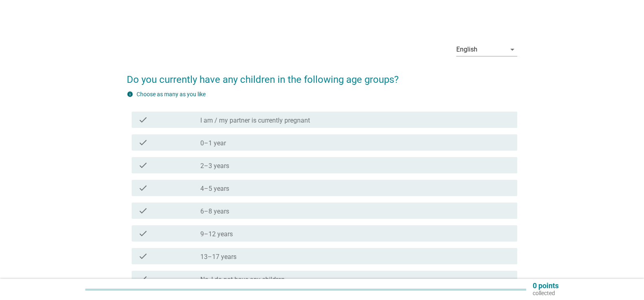  I want to click on label: I am / my partner is currently pregnant, so click(255, 121).